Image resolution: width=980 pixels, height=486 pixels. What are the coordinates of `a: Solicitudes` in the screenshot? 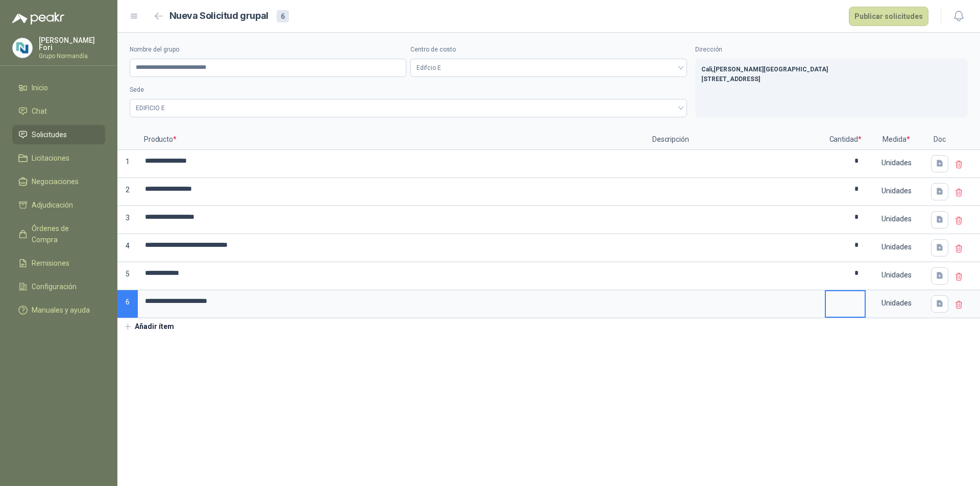 It's located at (59, 135).